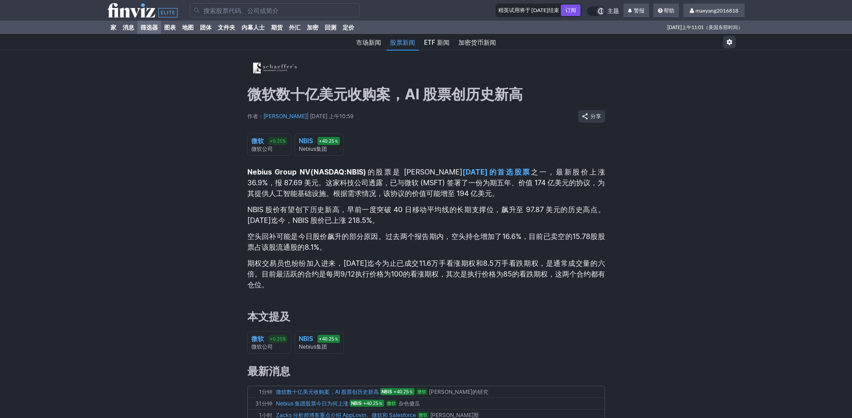 The width and height of the screenshot is (852, 418). What do you see at coordinates (313, 27) in the screenshot?
I see `font: 加密` at bounding box center [313, 27].